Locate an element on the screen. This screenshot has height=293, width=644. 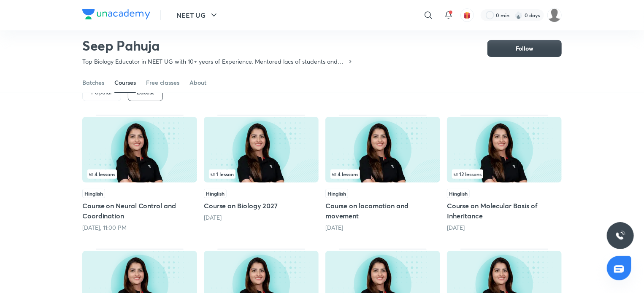
h5: Course on locomotion and movement is located at coordinates (383, 211).